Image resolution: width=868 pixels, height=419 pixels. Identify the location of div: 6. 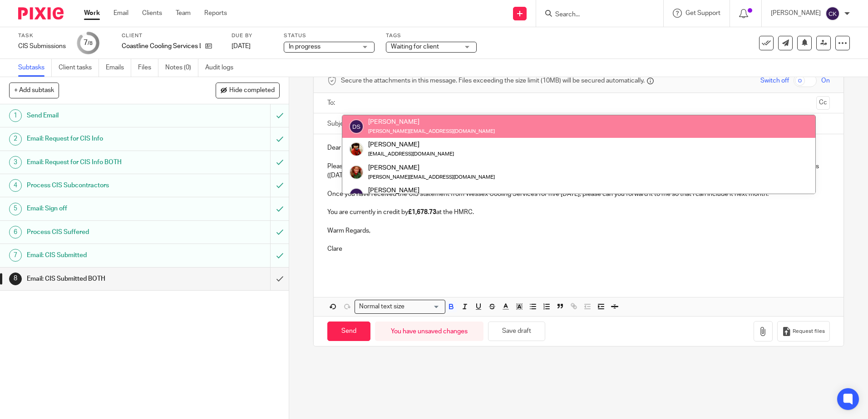
(15, 232).